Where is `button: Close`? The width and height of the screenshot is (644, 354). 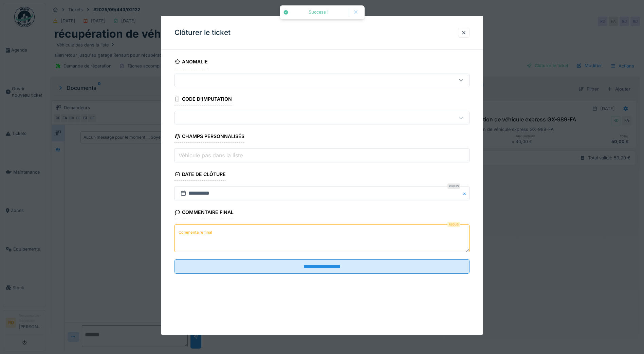
button: Close is located at coordinates (466, 193).